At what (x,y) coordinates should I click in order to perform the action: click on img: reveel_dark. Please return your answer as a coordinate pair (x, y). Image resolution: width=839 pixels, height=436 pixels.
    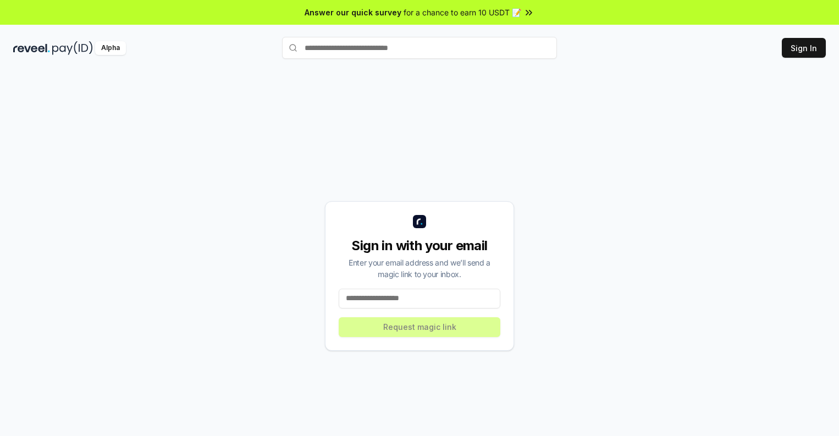
    Looking at the image, I should click on (31, 48).